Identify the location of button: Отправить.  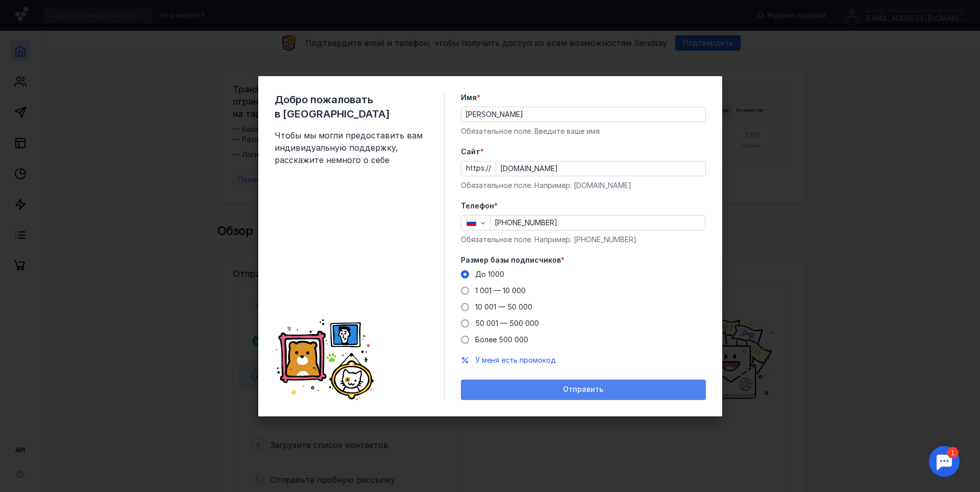
(583, 390).